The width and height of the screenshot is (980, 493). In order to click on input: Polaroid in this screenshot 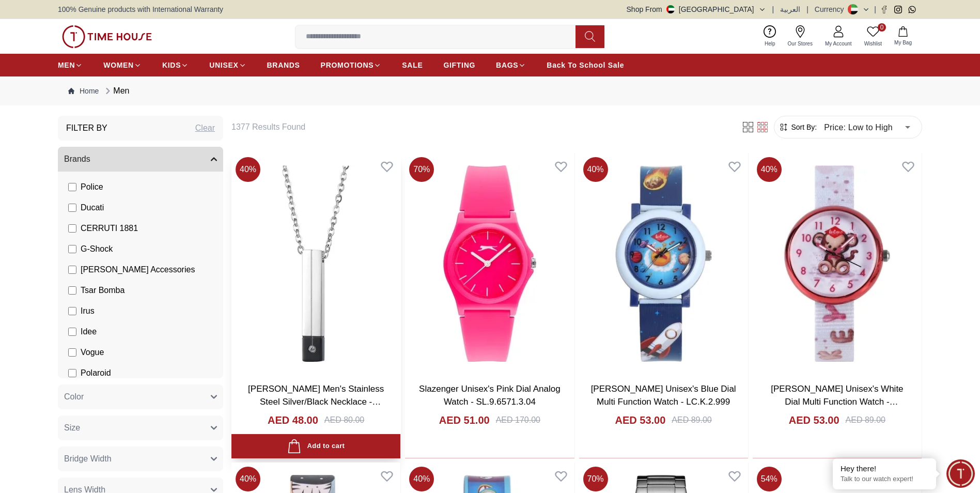, I will do `click(72, 373)`.